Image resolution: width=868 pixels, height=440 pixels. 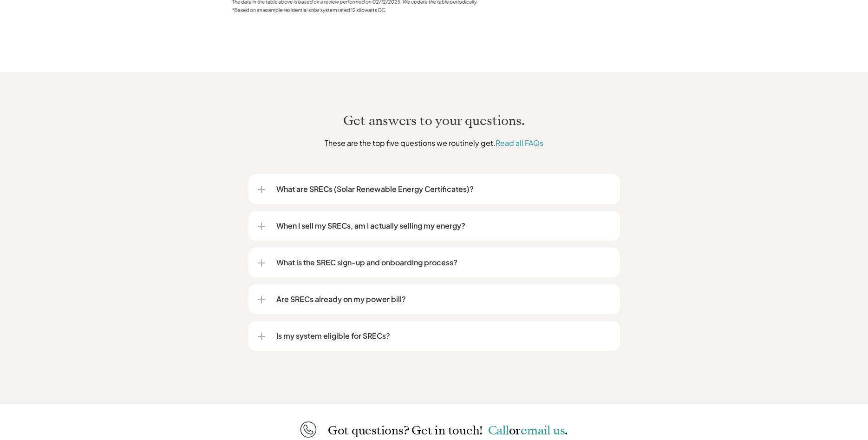 I want to click on a: Read all FAQs, so click(x=519, y=143).